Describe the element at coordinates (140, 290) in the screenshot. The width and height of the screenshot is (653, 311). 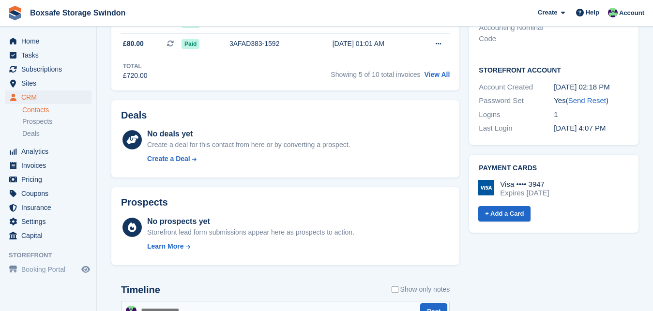
I see `h2: Timeline` at that location.